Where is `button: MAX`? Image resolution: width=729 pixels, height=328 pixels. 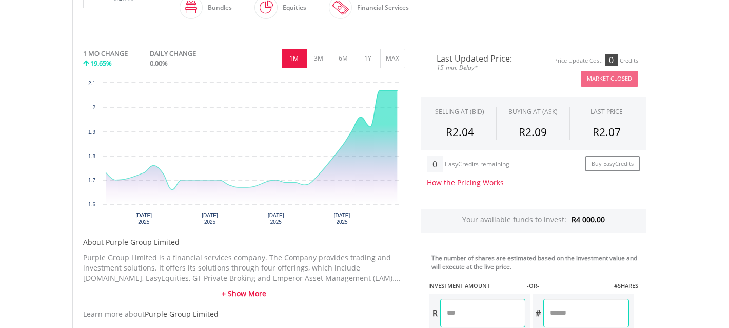 button: MAX is located at coordinates (392, 58).